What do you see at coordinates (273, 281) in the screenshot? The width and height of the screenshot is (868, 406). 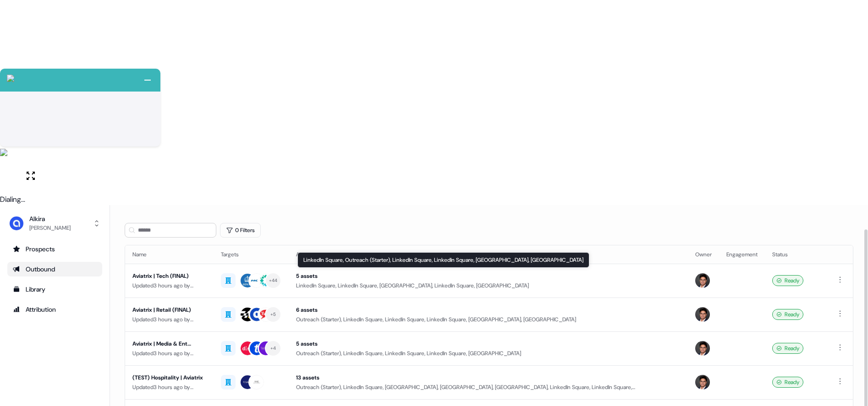 I see `div: + 44` at bounding box center [273, 281].